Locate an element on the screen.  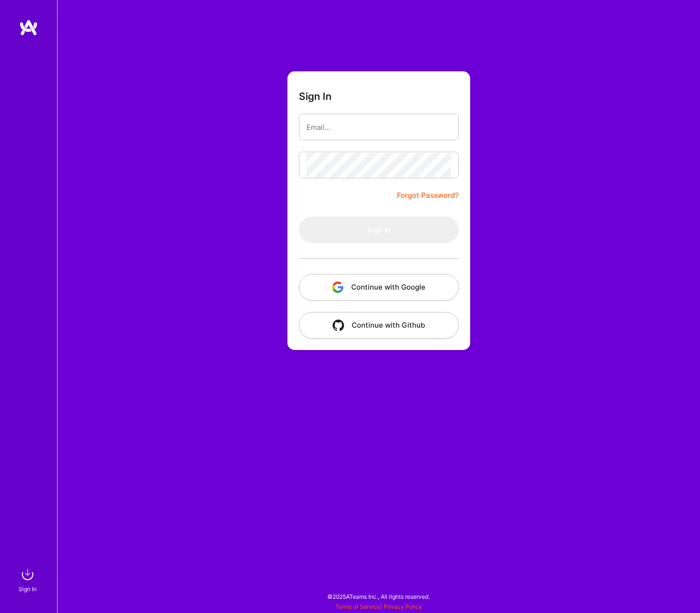
div: Sign In is located at coordinates (27, 589).